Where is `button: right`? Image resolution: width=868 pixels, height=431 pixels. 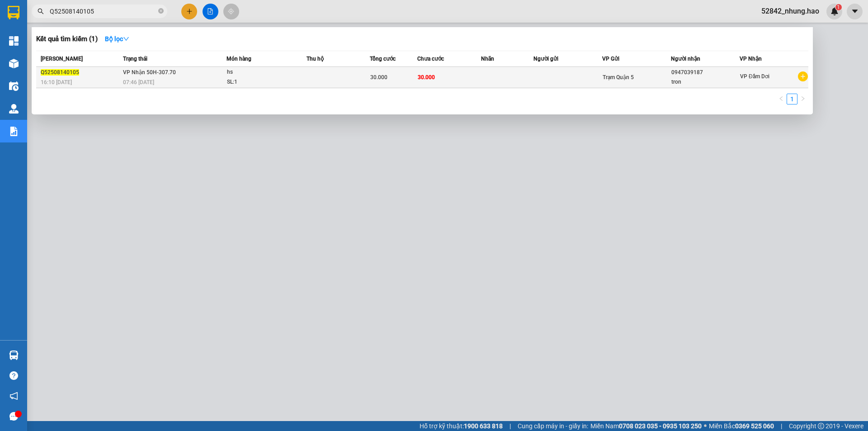 button: right is located at coordinates (803, 99).